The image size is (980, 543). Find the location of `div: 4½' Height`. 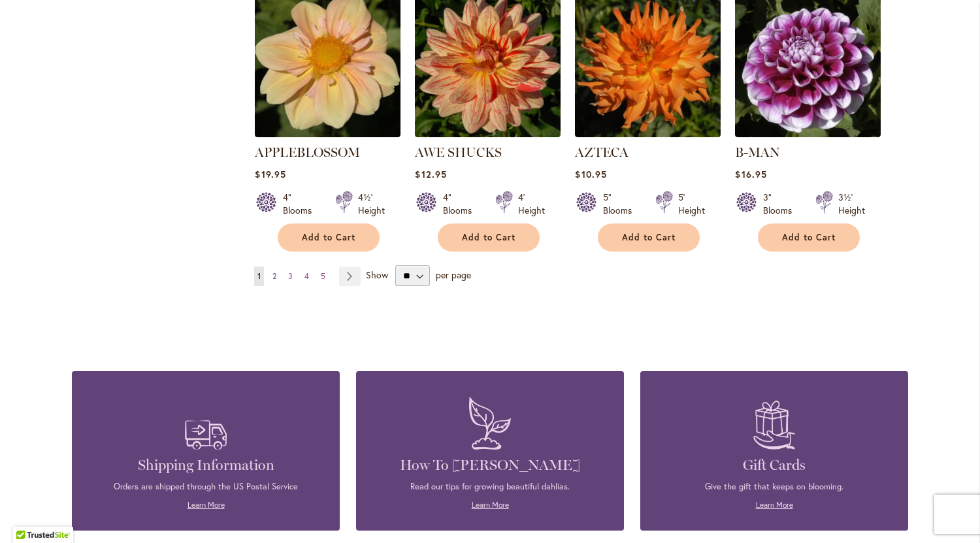

div: 4½' Height is located at coordinates (371, 204).